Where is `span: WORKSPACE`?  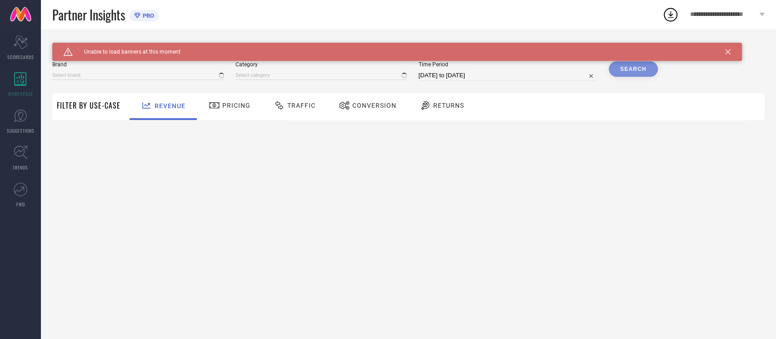
span: WORKSPACE is located at coordinates (20, 94).